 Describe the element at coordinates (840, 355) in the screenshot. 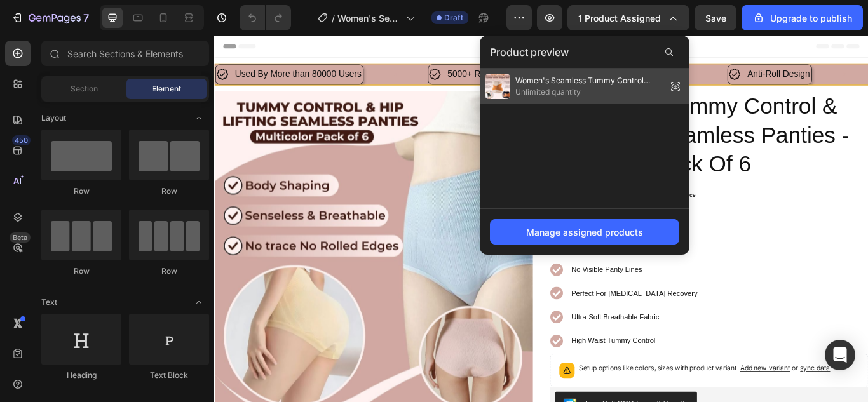

I see `div: Open Intercom Messenger` at that location.